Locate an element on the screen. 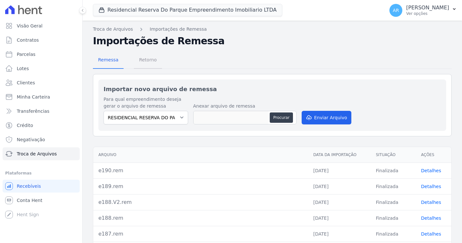 This screenshot has width=462, height=243. span: Visão Geral is located at coordinates (30, 26).